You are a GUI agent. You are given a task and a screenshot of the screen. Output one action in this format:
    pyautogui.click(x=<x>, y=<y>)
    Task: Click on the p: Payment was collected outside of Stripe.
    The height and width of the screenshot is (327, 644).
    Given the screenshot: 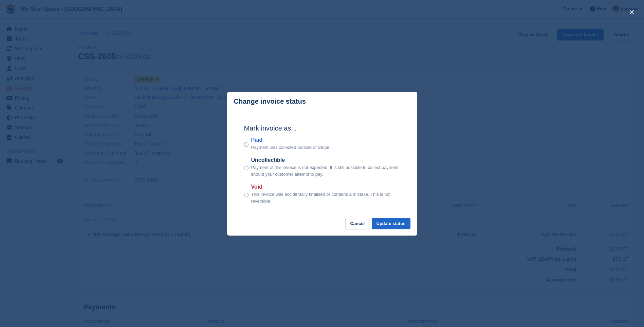 What is the action you would take?
    pyautogui.click(x=291, y=148)
    